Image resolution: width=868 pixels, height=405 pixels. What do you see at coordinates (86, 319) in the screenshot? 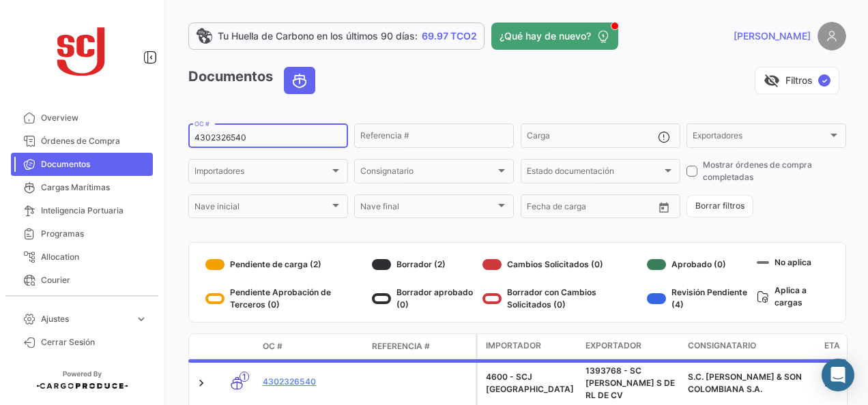
I see `span: Ajustes` at bounding box center [86, 319].